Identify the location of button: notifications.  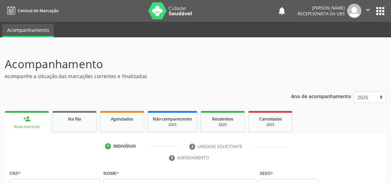
(282, 11).